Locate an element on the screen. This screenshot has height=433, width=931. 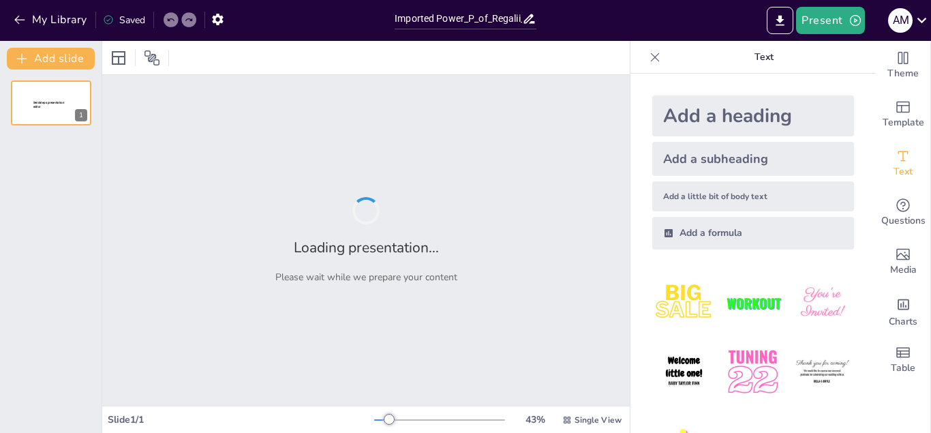
div: Add a subheading is located at coordinates (753, 159).